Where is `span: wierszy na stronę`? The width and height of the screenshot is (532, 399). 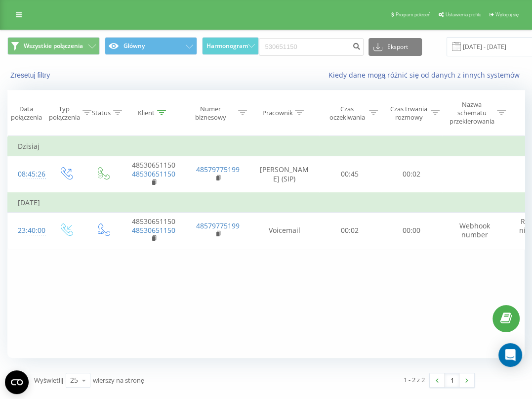
span: wierszy na stronę is located at coordinates (119, 380).